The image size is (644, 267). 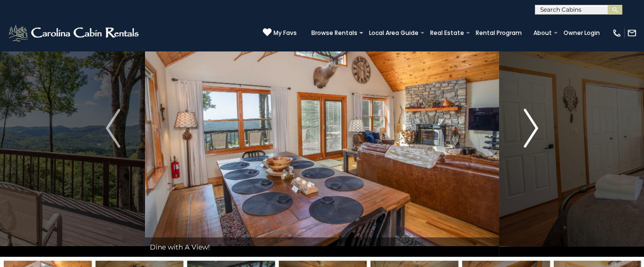 What do you see at coordinates (582, 33) in the screenshot?
I see `a: Owner Login` at bounding box center [582, 33].